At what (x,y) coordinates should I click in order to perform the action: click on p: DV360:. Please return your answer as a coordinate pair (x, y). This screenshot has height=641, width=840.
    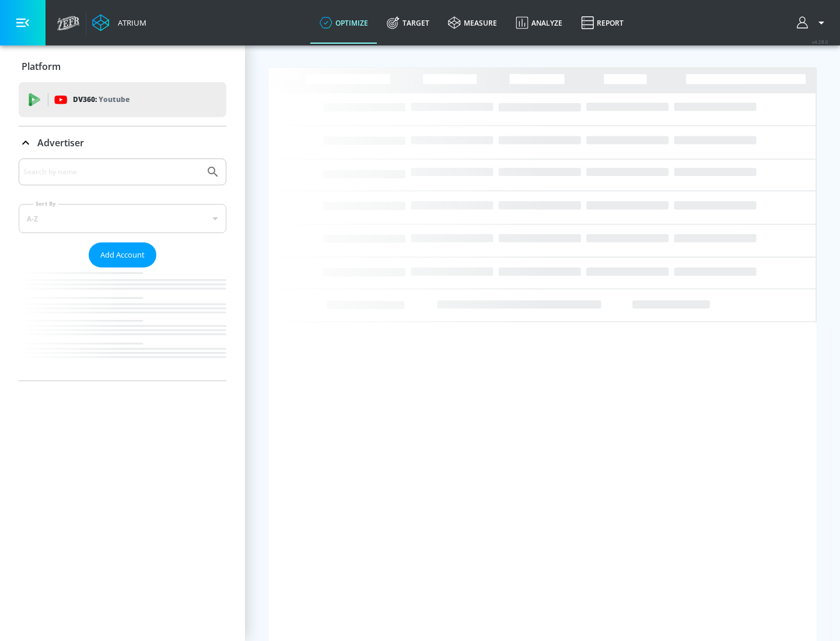
    Looking at the image, I should click on (101, 100).